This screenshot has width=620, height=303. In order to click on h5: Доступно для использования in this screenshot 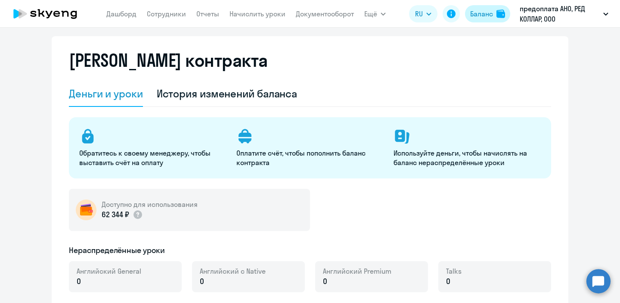, I will do `click(149, 204)`.